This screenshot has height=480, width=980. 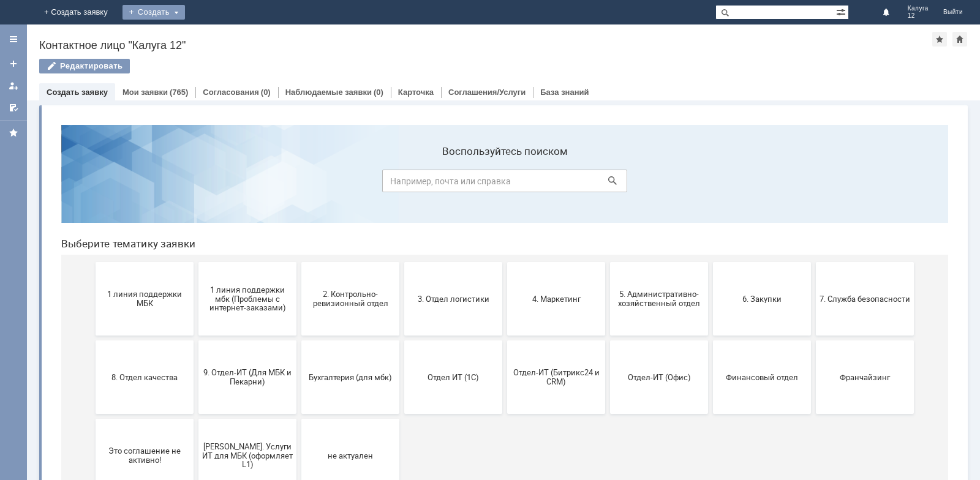 I want to click on span: 9. Отдел-ИТ (Для МБК и Пекарни), so click(x=196, y=262).